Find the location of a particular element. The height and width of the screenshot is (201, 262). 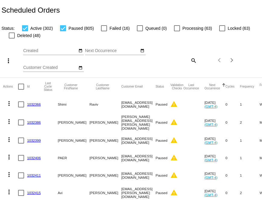

mat-cell: Shimi is located at coordinates (73, 105).